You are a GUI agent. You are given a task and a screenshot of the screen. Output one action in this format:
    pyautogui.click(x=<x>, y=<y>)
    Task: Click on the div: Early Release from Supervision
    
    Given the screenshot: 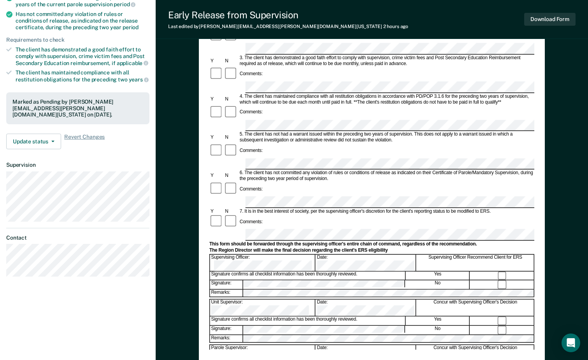 What is the action you would take?
    pyautogui.click(x=288, y=15)
    